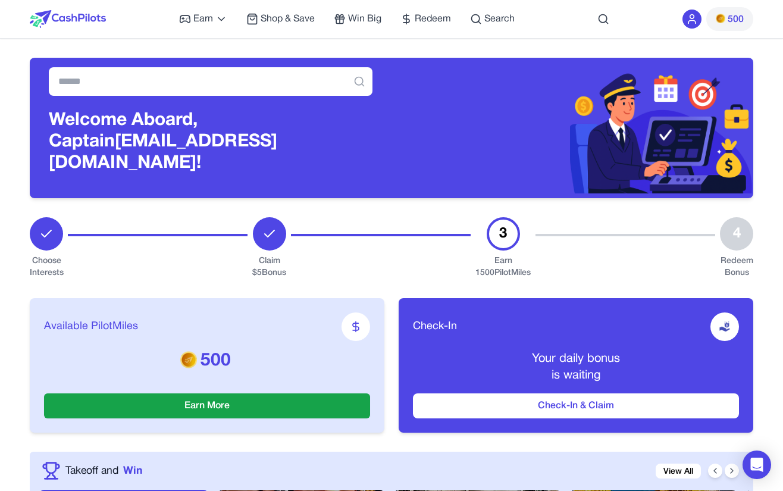 The height and width of the screenshot is (491, 783). Describe the element at coordinates (207, 406) in the screenshot. I see `button: Earn More` at that location.